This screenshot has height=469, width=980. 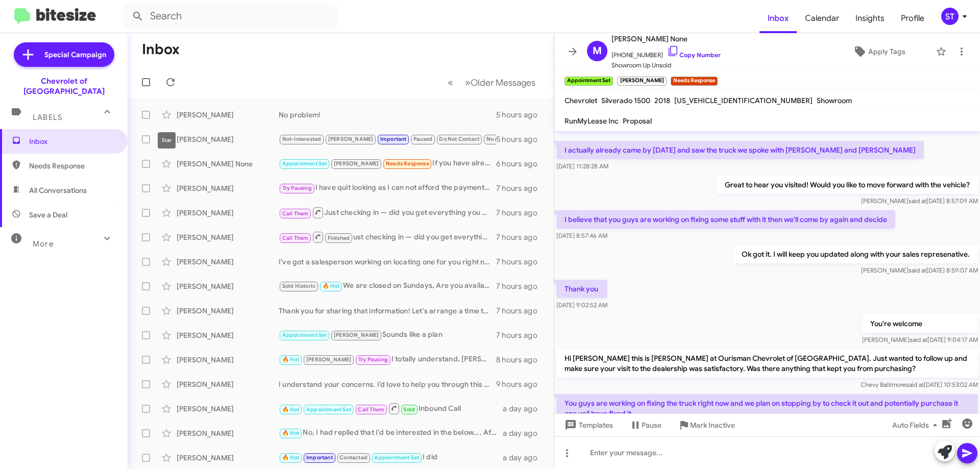 What do you see at coordinates (302, 139) in the screenshot?
I see `span: Not-Interested` at bounding box center [302, 139].